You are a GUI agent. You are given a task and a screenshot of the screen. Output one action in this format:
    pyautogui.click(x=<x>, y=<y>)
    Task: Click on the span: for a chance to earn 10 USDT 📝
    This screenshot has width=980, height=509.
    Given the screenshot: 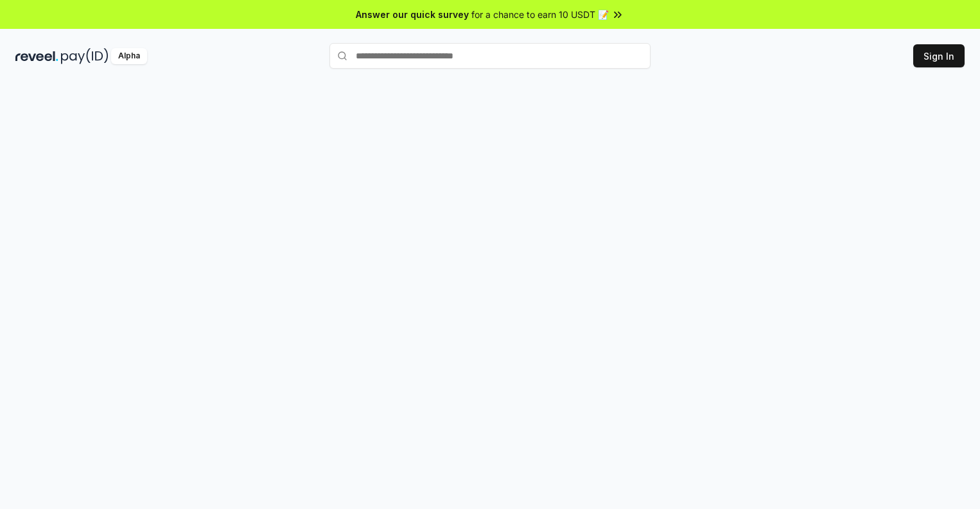 What is the action you would take?
    pyautogui.click(x=540, y=14)
    